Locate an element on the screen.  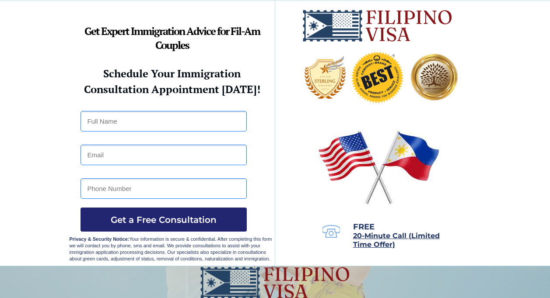
strong: Privacy & Security Notice: is located at coordinates (99, 239).